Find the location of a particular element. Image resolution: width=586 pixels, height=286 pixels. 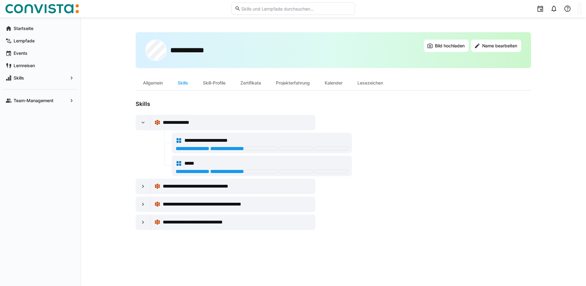

button: Bild hochladen is located at coordinates (446, 46).